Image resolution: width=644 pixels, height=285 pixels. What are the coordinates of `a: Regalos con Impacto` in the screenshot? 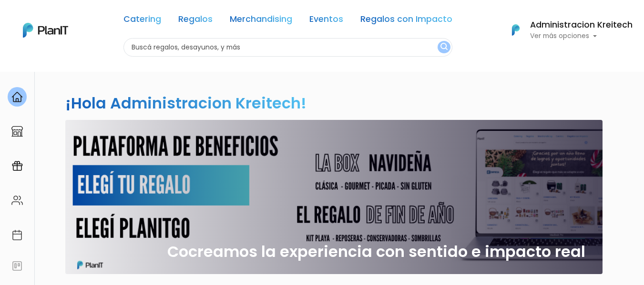 It's located at (406, 21).